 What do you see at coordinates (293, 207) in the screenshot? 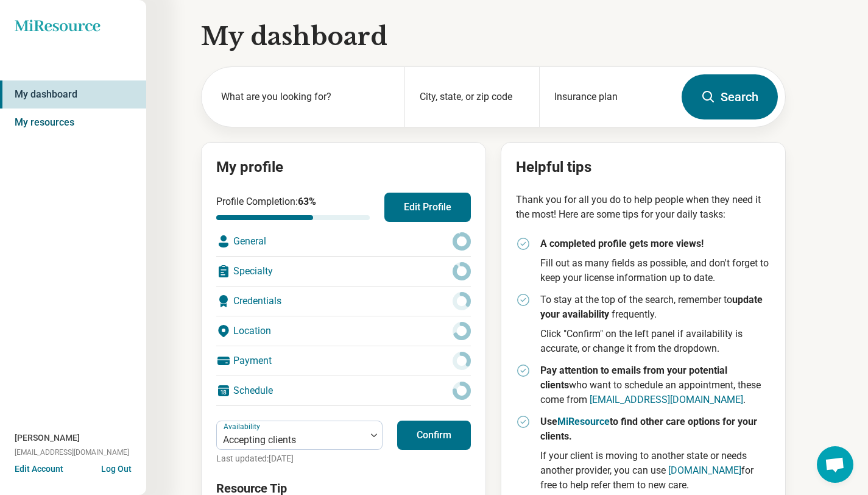
I see `div: Profile Completion:` at bounding box center [293, 207].